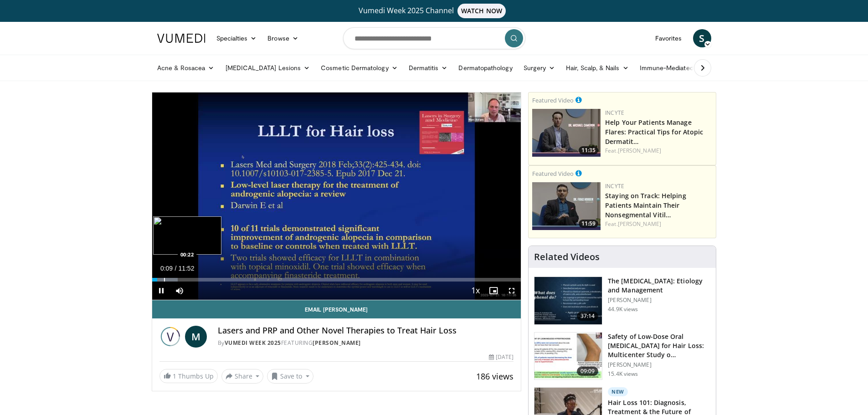 Image resolution: width=868 pixels, height=415 pixels. What do you see at coordinates (359, 68) in the screenshot?
I see `a: Cosmetic Dermatology` at bounding box center [359, 68].